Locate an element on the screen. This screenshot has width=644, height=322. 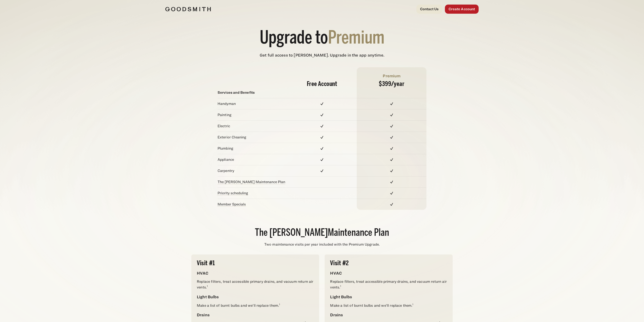
p: Carpentry is located at coordinates (253, 171).